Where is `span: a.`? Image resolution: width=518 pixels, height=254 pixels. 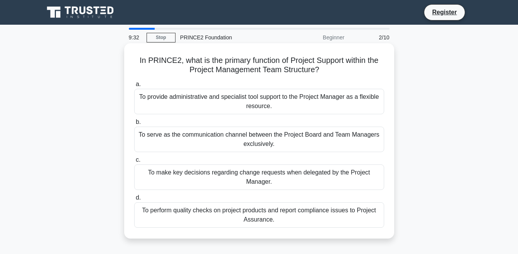 span: a. is located at coordinates (138, 84).